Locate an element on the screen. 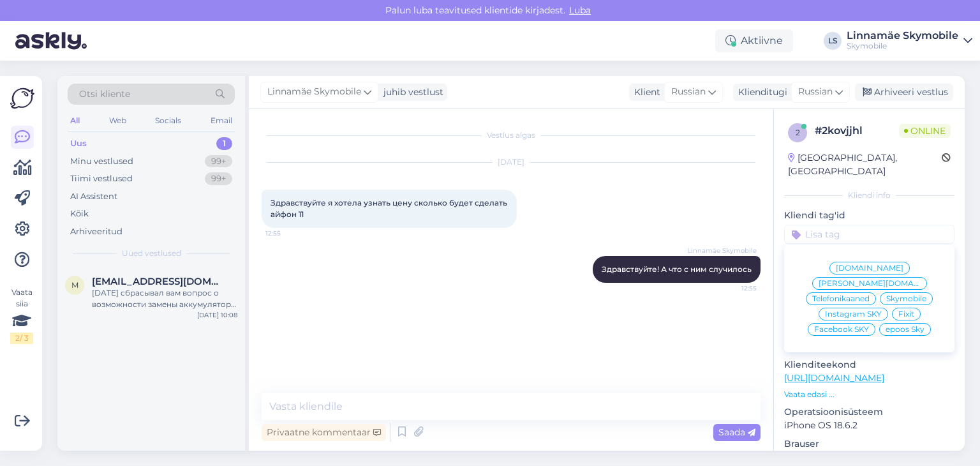 Image resolution: width=980 pixels, height=466 pixels. div: Linnamäe Skymobile is located at coordinates (902, 35).